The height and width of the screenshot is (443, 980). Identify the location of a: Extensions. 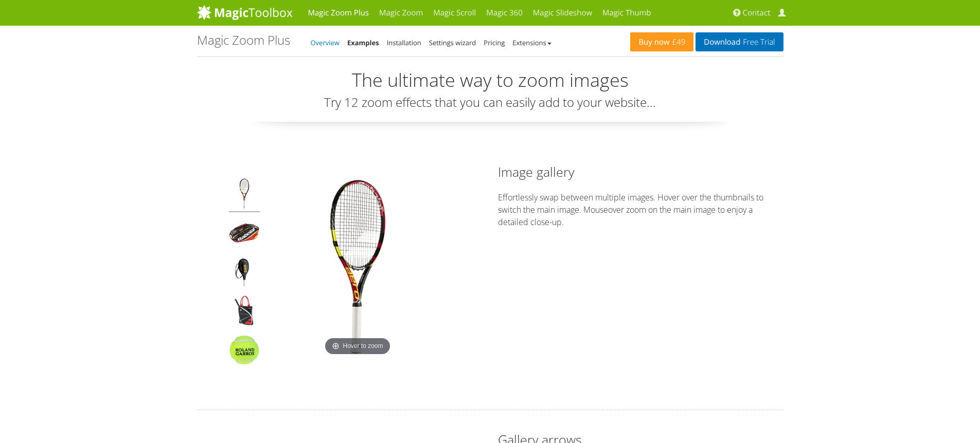
(531, 42).